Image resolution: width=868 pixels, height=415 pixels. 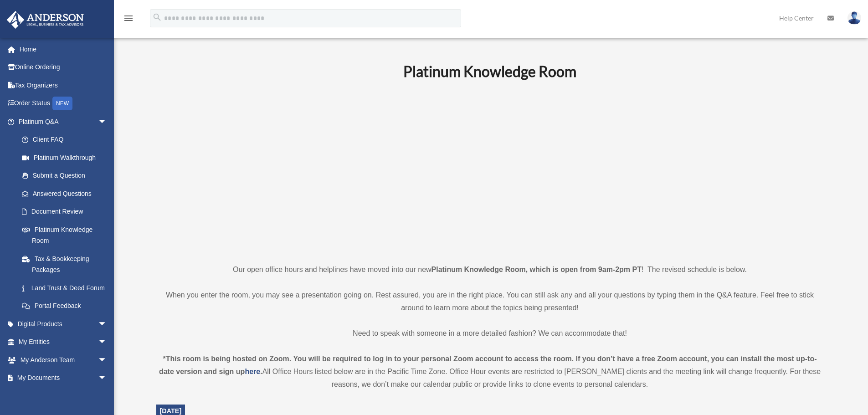 I want to click on div: All Office Hours listed below are in the Pacific Time Zone. Office Hour events are restricted to ..., so click(x=489, y=372).